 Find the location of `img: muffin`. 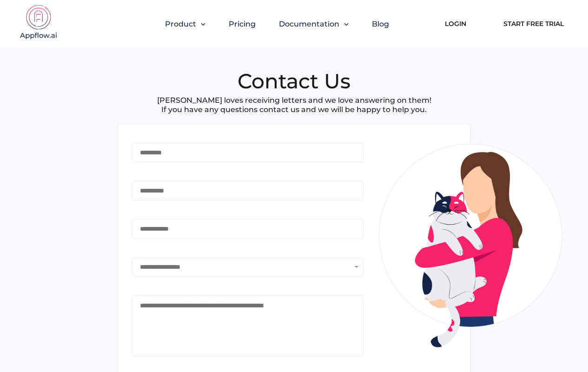

img: muffin is located at coordinates (470, 246).